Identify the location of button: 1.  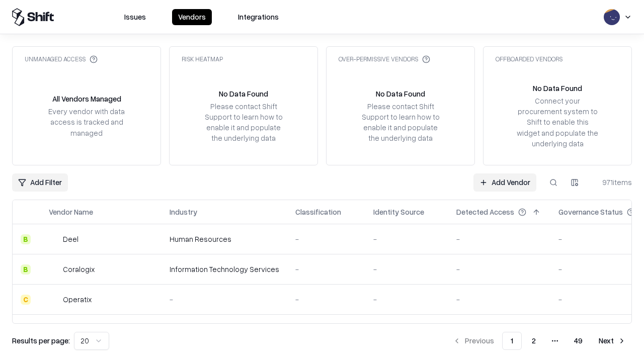
(512, 341).